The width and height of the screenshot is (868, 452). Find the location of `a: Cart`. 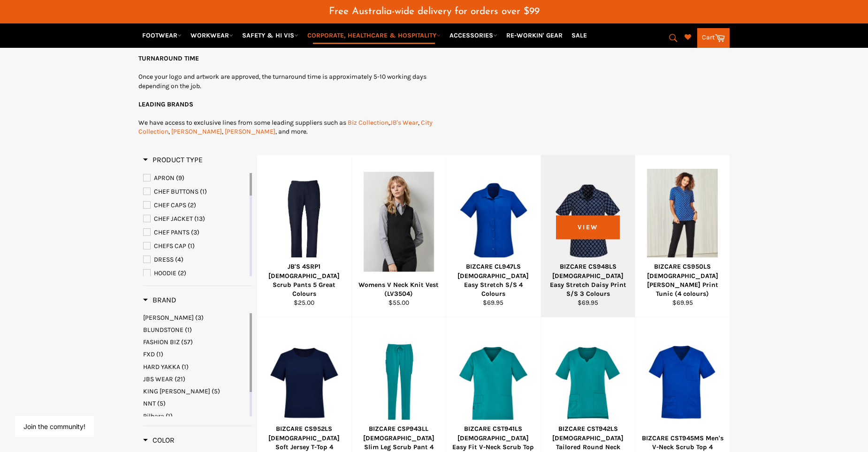

a: Cart is located at coordinates (713, 38).